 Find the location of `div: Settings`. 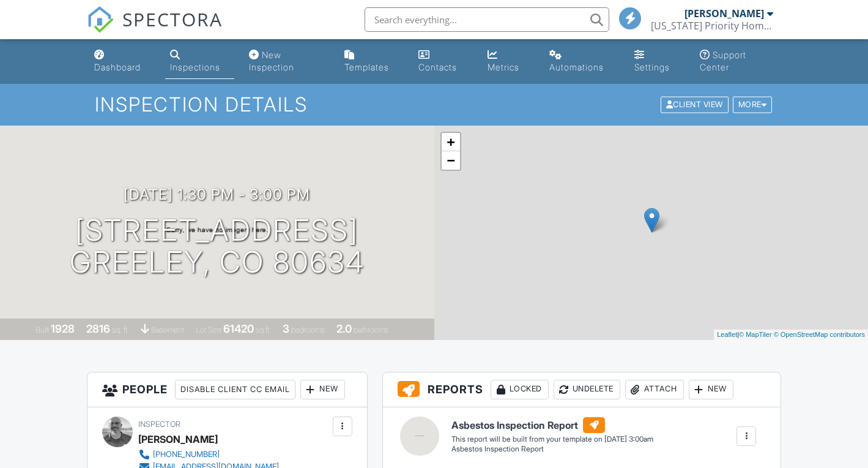

div: Settings is located at coordinates (652, 67).